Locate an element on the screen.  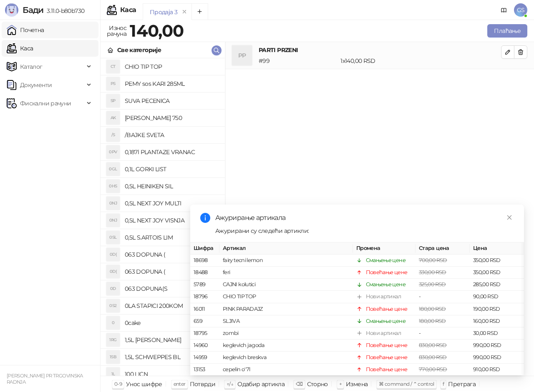
div: Смањење цене is located at coordinates (386, 260).